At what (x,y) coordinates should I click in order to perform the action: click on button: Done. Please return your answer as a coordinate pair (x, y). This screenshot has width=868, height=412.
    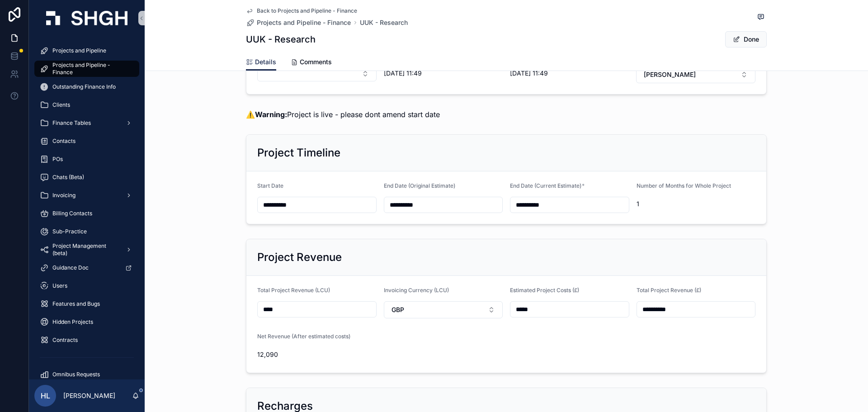
    Looking at the image, I should click on (746, 40).